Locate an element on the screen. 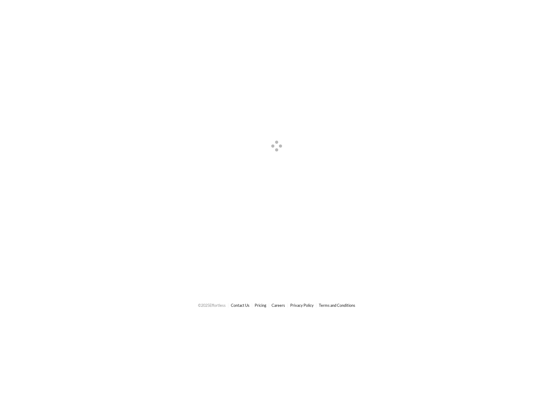 The image size is (553, 420). span: © 2025 Effortless is located at coordinates (212, 306).